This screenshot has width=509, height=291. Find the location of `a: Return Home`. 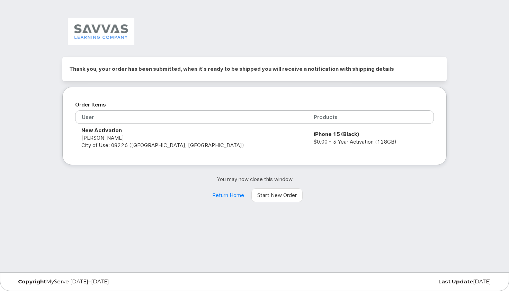

a: Return Home is located at coordinates (228, 195).